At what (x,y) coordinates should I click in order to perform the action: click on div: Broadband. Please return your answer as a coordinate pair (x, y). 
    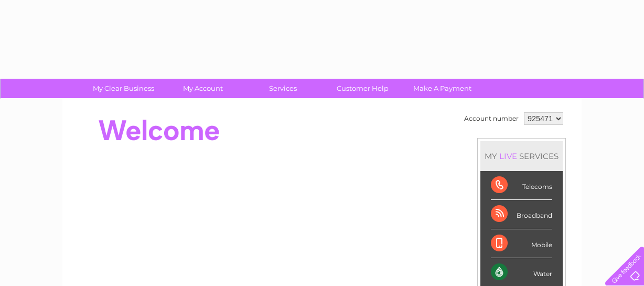
    Looking at the image, I should click on (522, 214).